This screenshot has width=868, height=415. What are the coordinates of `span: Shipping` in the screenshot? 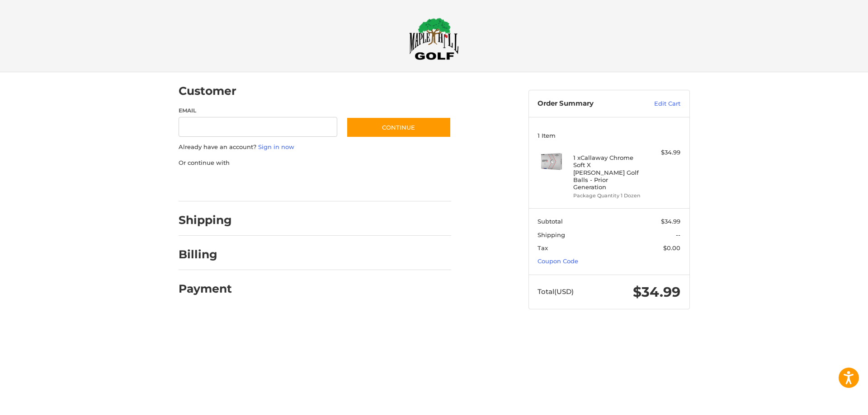 It's located at (551, 235).